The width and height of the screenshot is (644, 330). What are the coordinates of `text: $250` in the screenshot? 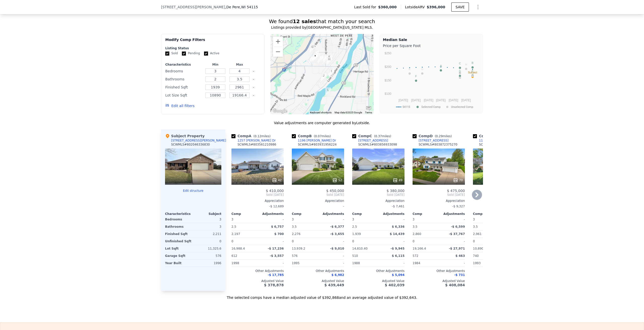 It's located at (388, 53).